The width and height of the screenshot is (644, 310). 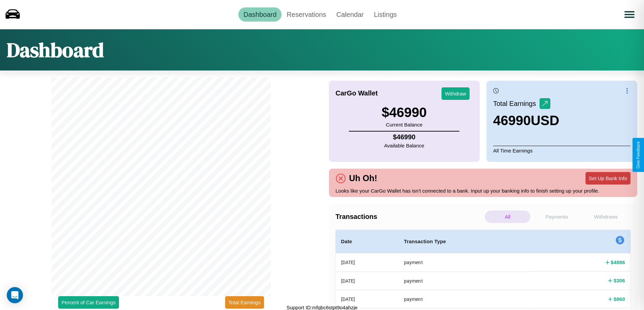 I want to click on button: Percent of Car Earnings, so click(x=89, y=302).